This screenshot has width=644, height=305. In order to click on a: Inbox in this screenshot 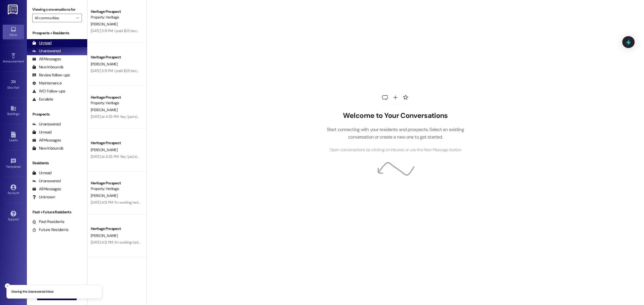, I will do `click(13, 32)`.